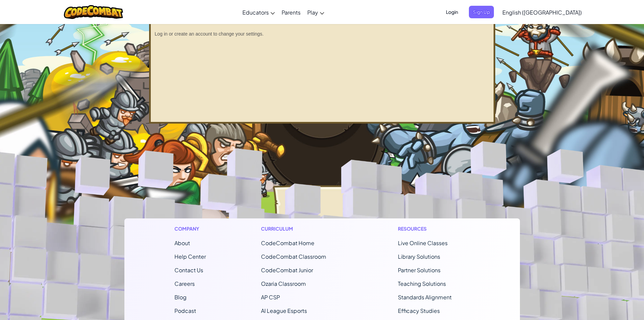 Image resolution: width=644 pixels, height=320 pixels. What do you see at coordinates (287, 270) in the screenshot?
I see `a: CodeCombat Junior` at bounding box center [287, 270].